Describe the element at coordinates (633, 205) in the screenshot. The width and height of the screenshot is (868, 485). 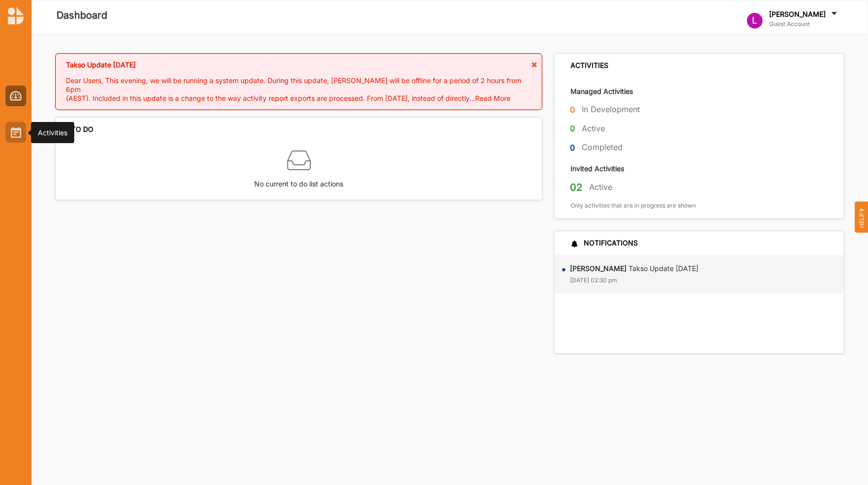
I see `label: Only activities that are in progress are shown` at that location.